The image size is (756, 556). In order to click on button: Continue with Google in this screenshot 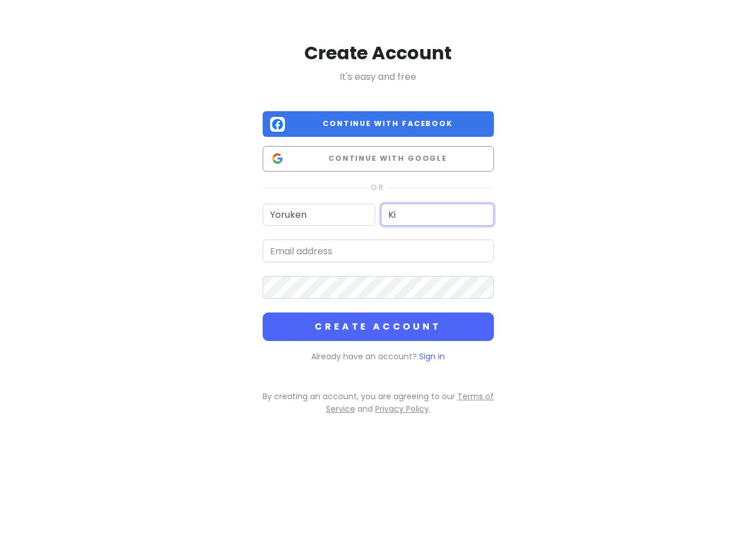, I will do `click(378, 159)`.